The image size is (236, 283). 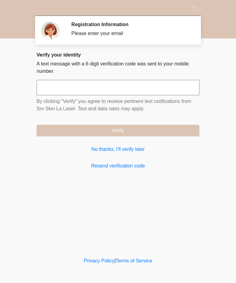 I want to click on h2: Verify your identity, so click(x=118, y=55).